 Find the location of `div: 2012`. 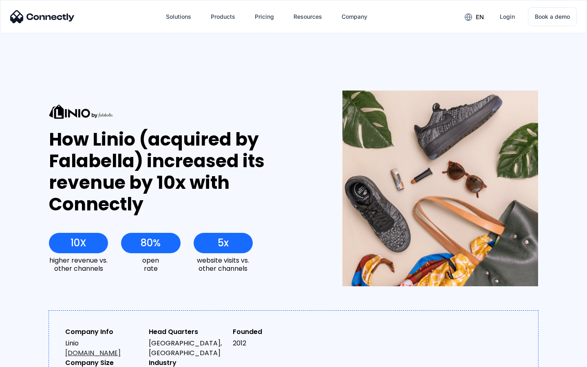

div: 2012 is located at coordinates (271, 343).